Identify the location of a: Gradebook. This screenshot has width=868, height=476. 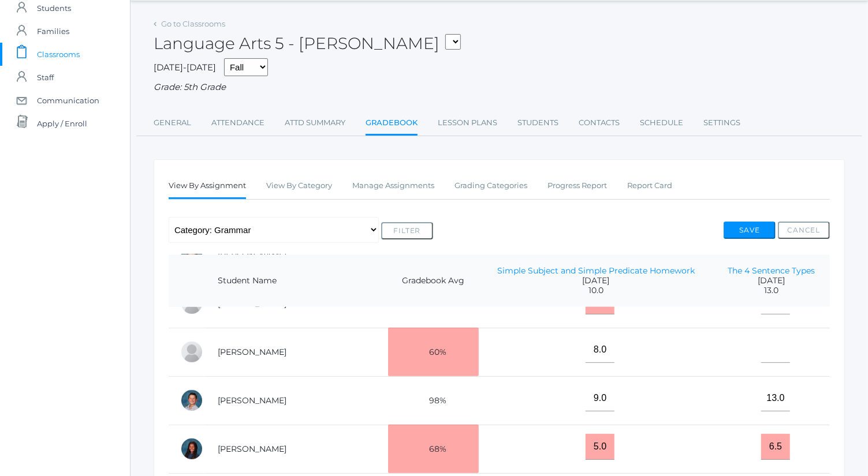
(392, 123).